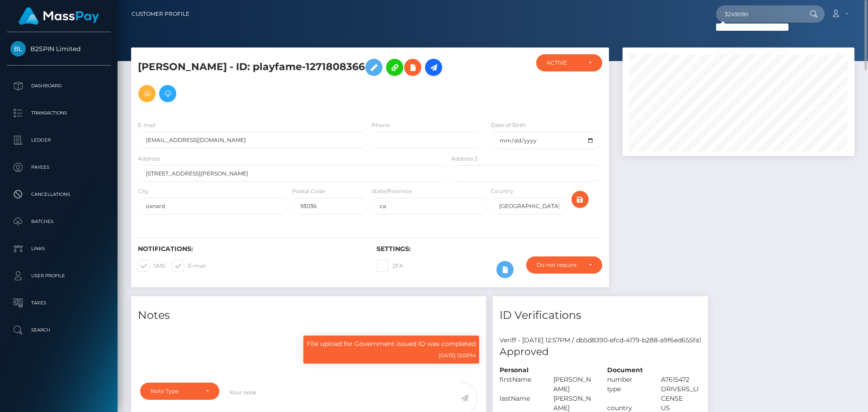 This screenshot has width=868, height=412. Describe the element at coordinates (59, 222) in the screenshot. I see `a: Batches` at that location.